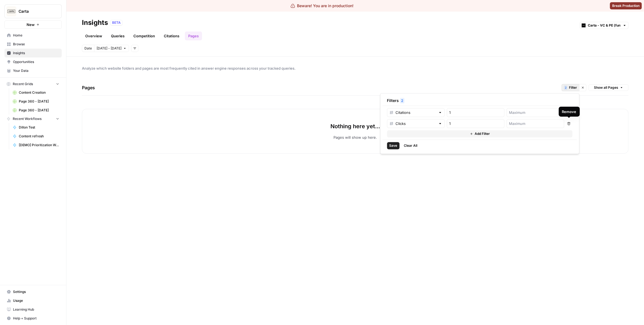  What do you see at coordinates (33, 35) in the screenshot?
I see `a: Home` at bounding box center [33, 35].